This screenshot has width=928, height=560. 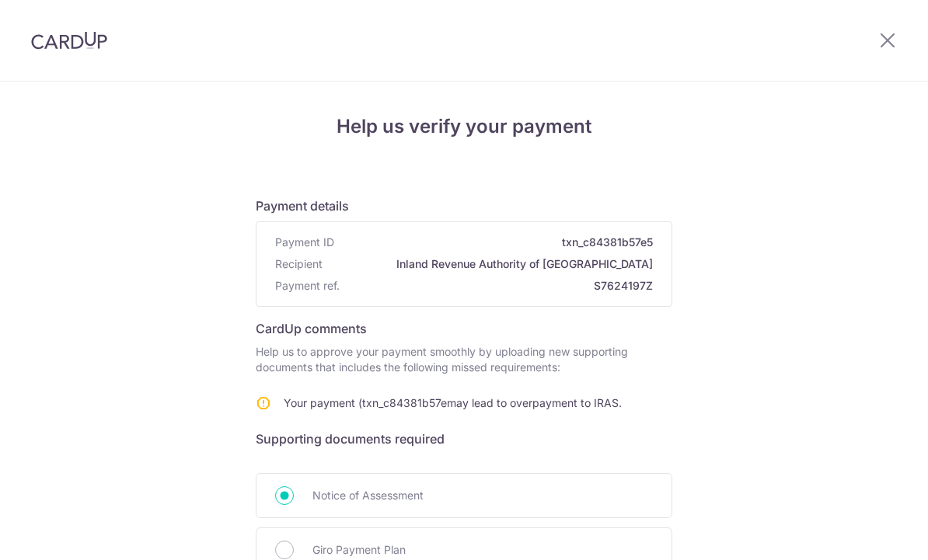 I want to click on span: Your payment (txn_c84381b57emay lead to overpayment to IRAS., so click(x=452, y=403).